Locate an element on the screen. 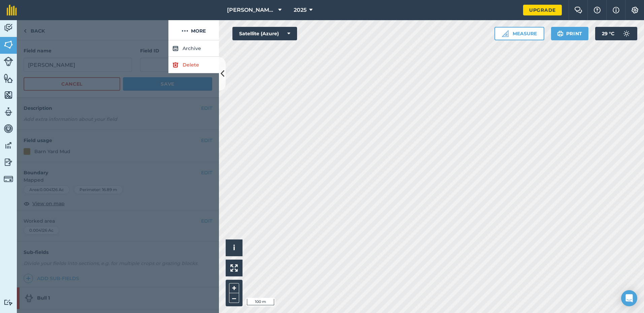  span: i is located at coordinates (234, 248).